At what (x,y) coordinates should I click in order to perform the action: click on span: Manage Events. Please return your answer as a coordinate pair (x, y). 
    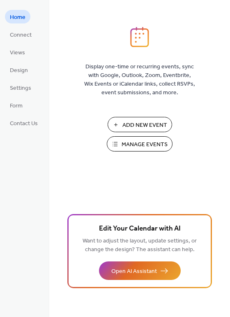
    Looking at the image, I should click on (145, 144).